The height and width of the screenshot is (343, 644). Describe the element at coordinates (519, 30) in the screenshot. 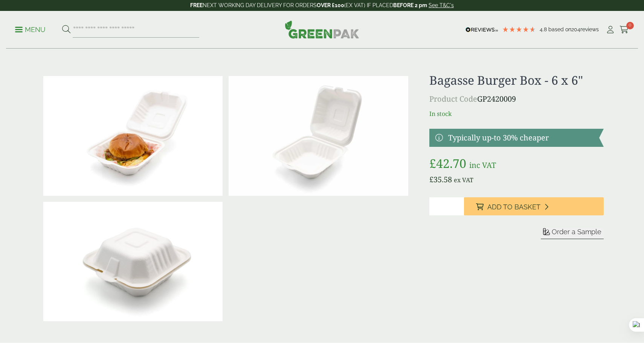

I see `div: 4.79 Stars` at that location.